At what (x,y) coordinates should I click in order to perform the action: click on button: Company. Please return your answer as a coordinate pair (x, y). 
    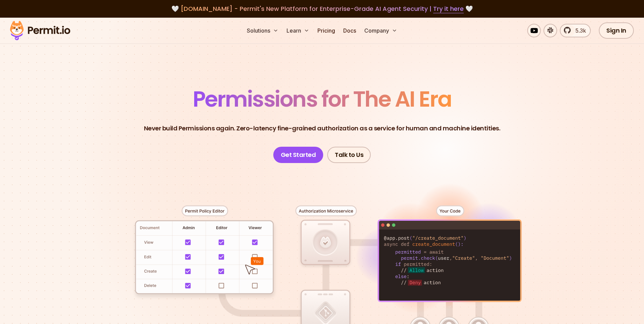
    Looking at the image, I should click on (381, 31).